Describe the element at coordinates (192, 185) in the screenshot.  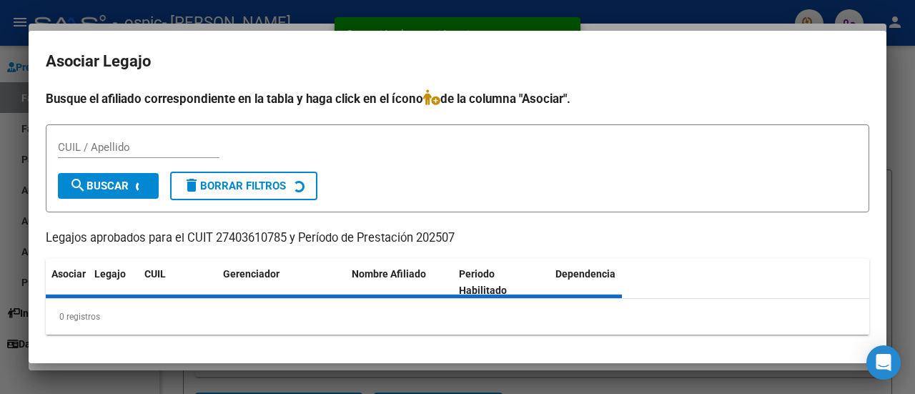
I see `mat-icon: delete` at that location.